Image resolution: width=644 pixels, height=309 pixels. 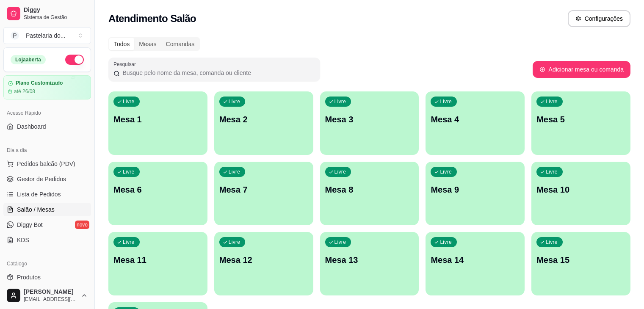 What do you see at coordinates (263, 120) in the screenshot?
I see `p: Mesa 2` at bounding box center [263, 120].